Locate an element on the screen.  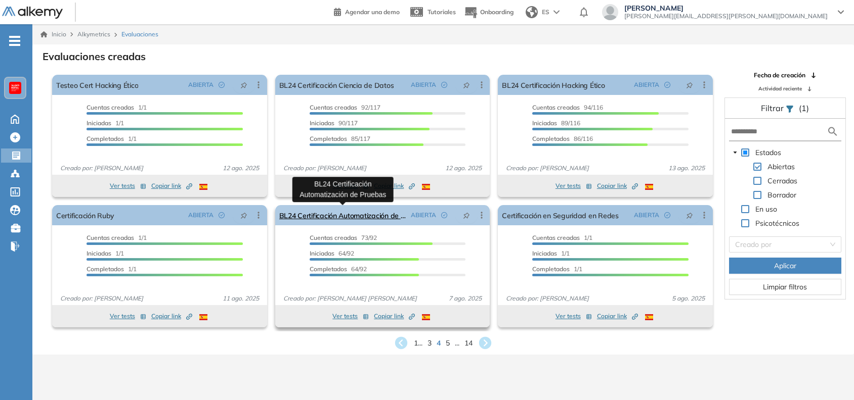
span: Borrador is located at coordinates (781, 195).